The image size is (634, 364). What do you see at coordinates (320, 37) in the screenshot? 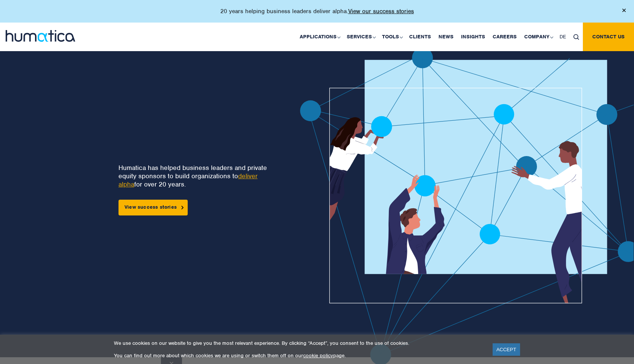
I see `a: Applications` at bounding box center [320, 37].